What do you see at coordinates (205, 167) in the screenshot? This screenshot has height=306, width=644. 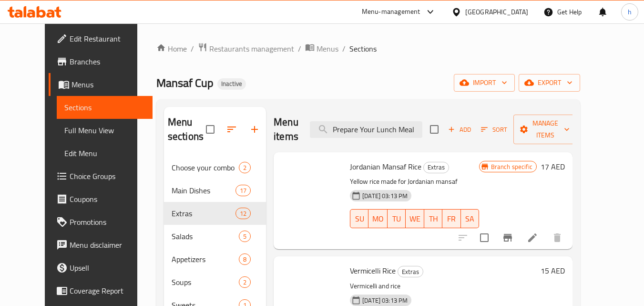 I see `span: Choose your combo` at bounding box center [205, 167].